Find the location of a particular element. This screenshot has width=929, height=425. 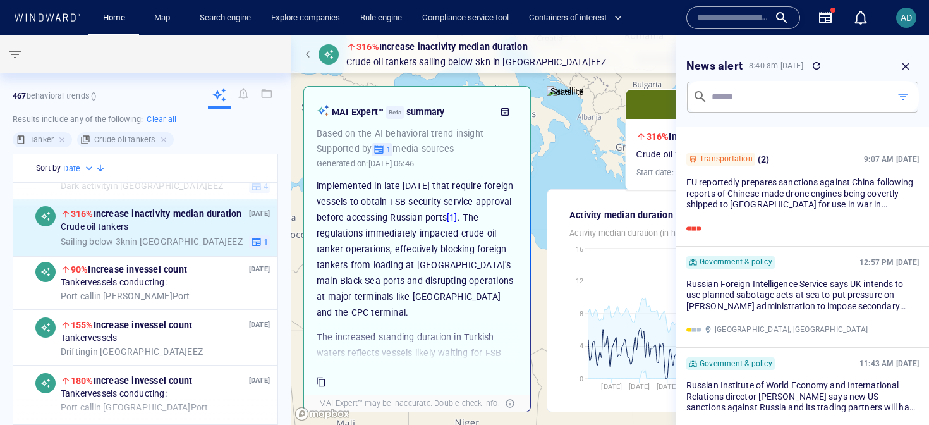

span: EU reportedly prepares sanctions against China following reports of Chinese-made drone engines be... is located at coordinates (800, 198).